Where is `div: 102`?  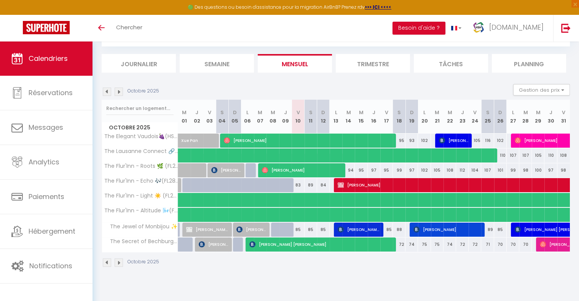
div: 102 is located at coordinates (424, 170).